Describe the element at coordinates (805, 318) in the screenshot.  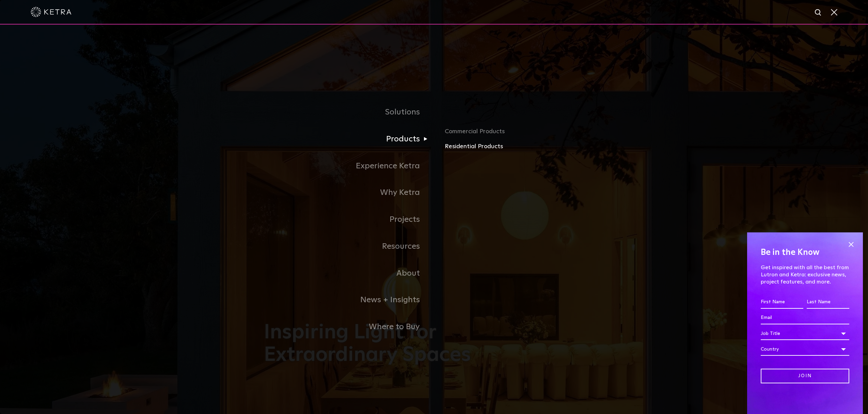
I see `input: Email` at that location.